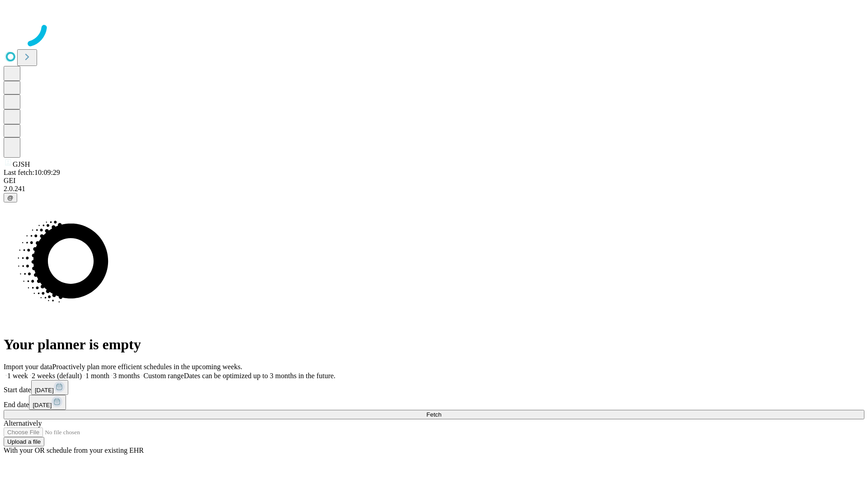 This screenshot has height=488, width=868. Describe the element at coordinates (163, 376) in the screenshot. I see `span: Custom range` at that location.